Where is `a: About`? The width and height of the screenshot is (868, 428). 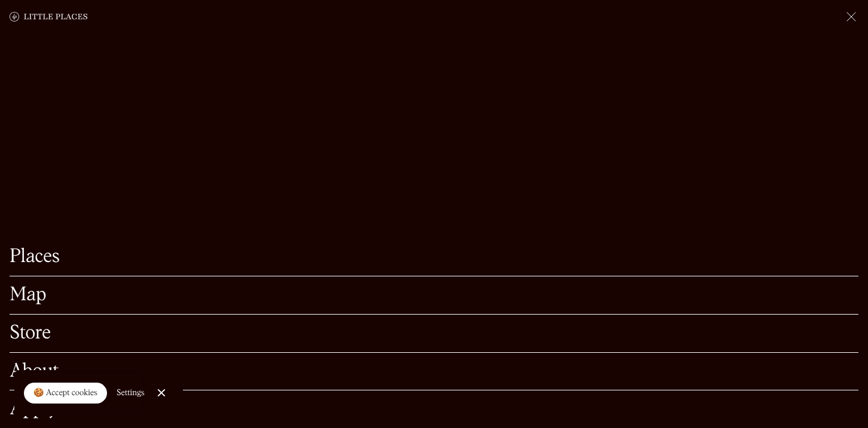
a: About is located at coordinates (434, 372).